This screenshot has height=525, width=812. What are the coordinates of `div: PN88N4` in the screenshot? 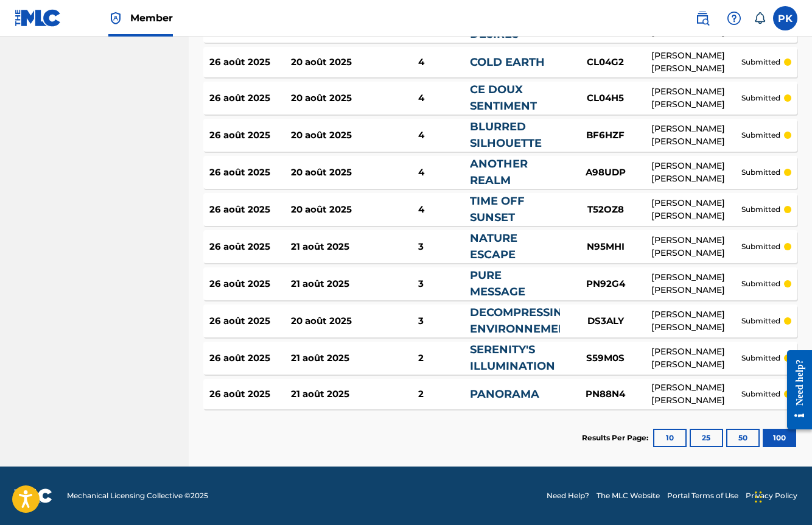 It's located at (606, 394).